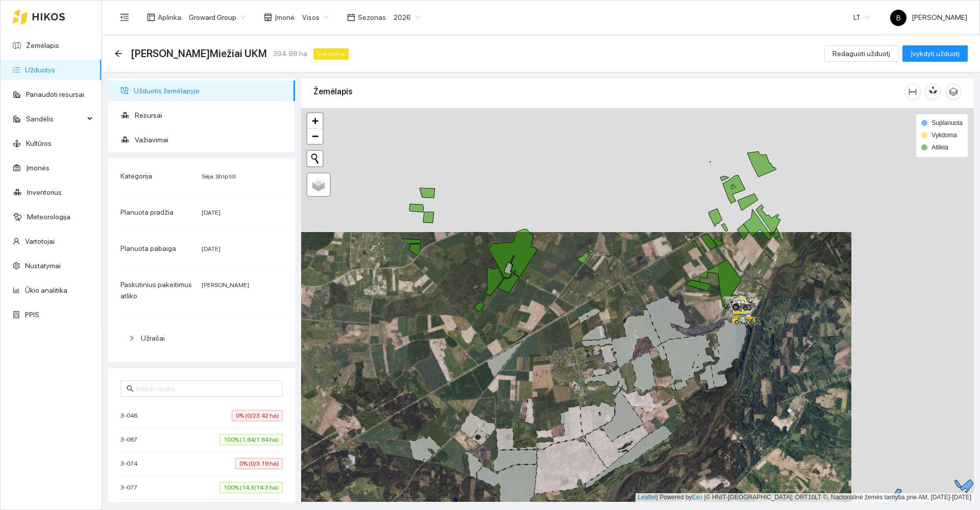 This screenshot has width=980, height=510. I want to click on a: Panaudoti resursai, so click(55, 94).